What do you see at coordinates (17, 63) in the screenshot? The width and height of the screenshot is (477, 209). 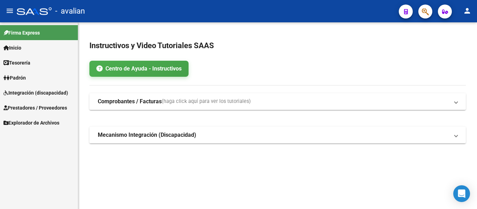 I see `span: Tesorería` at bounding box center [17, 63].